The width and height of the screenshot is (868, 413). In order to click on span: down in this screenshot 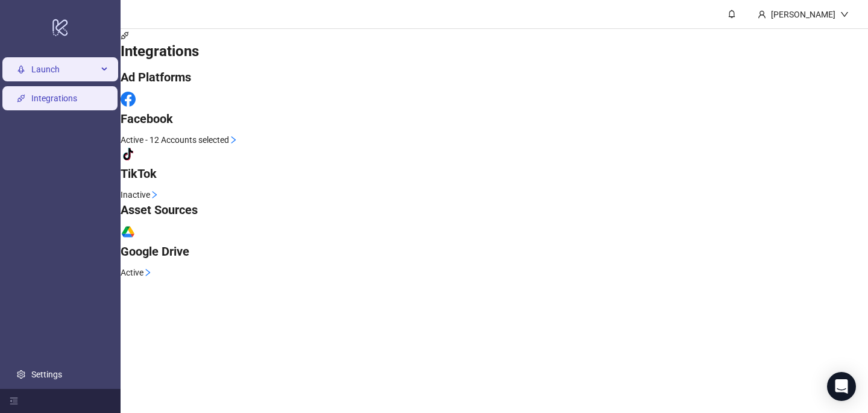, I will do `click(844, 14)`.